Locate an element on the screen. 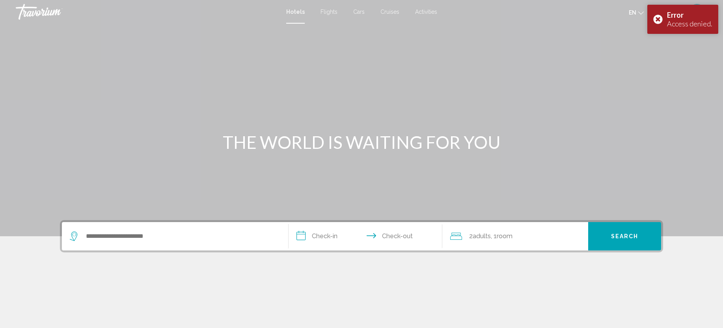 The image size is (723, 328). span: Room is located at coordinates (504, 236).